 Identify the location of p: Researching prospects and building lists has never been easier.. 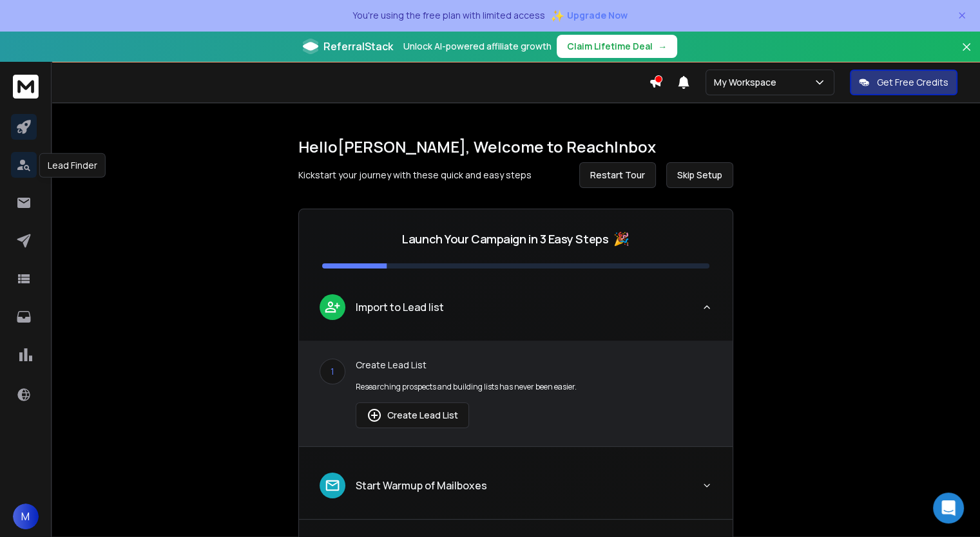
(533, 387).